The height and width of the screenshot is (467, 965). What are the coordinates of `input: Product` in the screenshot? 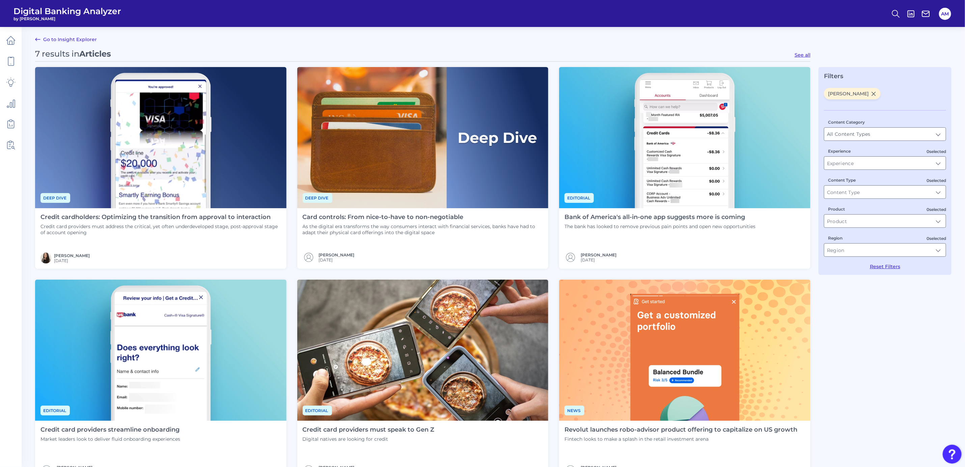 It's located at (885, 221).